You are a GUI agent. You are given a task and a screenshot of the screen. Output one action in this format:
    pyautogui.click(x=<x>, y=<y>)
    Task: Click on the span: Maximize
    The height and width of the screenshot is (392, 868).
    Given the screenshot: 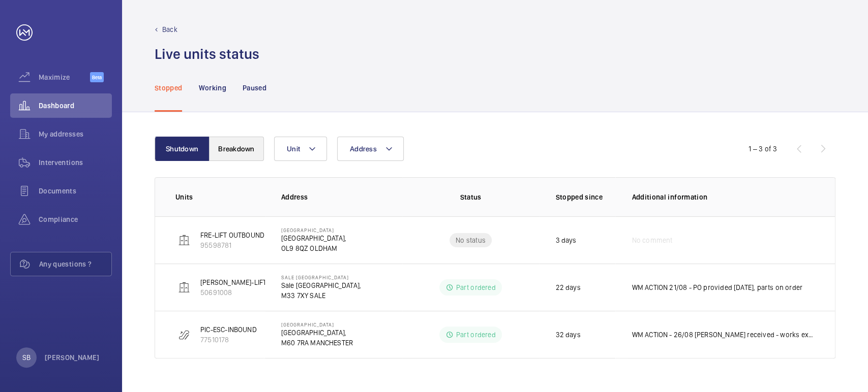 What is the action you would take?
    pyautogui.click(x=64, y=77)
    